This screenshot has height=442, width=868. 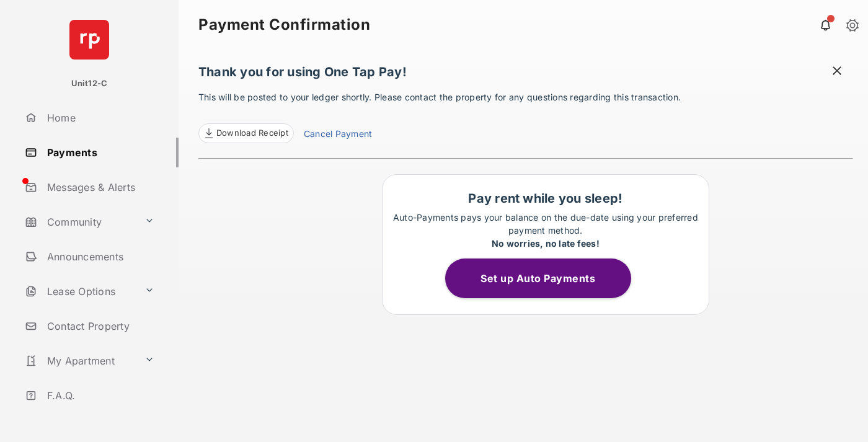 What do you see at coordinates (284, 25) in the screenshot?
I see `strong: Payment Confirmation` at bounding box center [284, 25].